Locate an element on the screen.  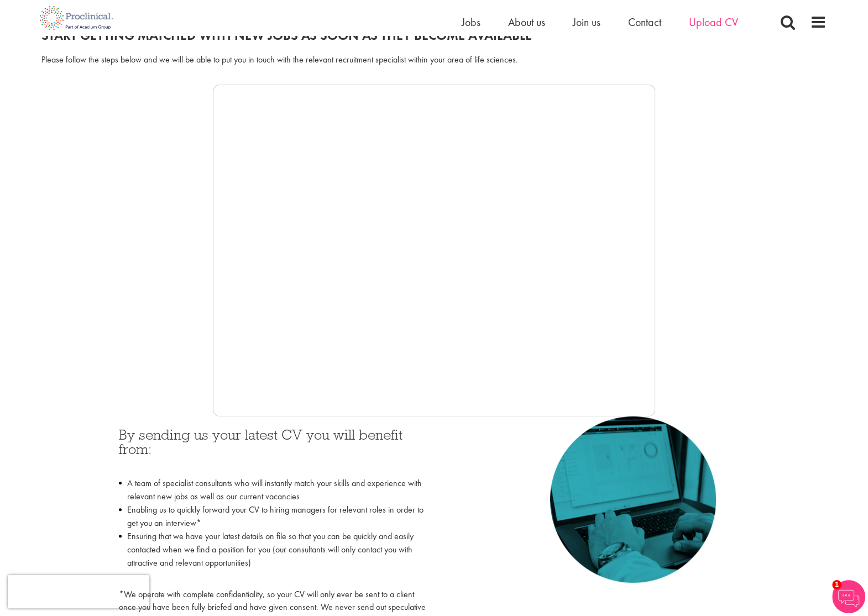
li: A team of specialist consultants who will instantly match your skills and experience with relevan... is located at coordinates (272, 489).